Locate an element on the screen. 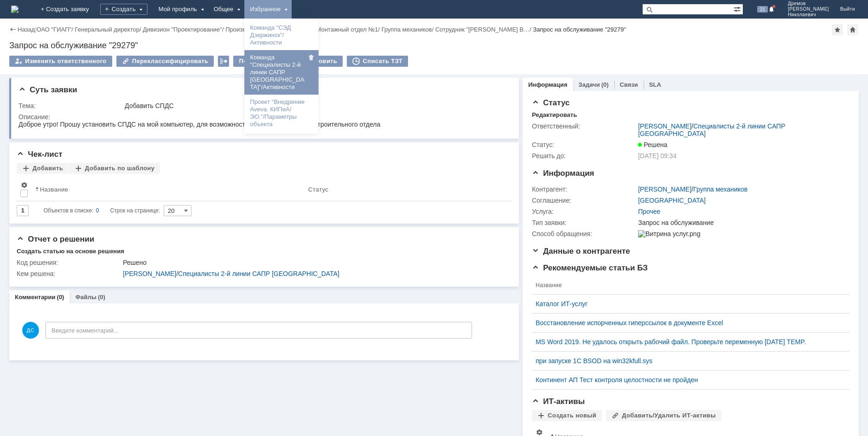  a: Перейти на домашнюю страницу is located at coordinates (15, 10).